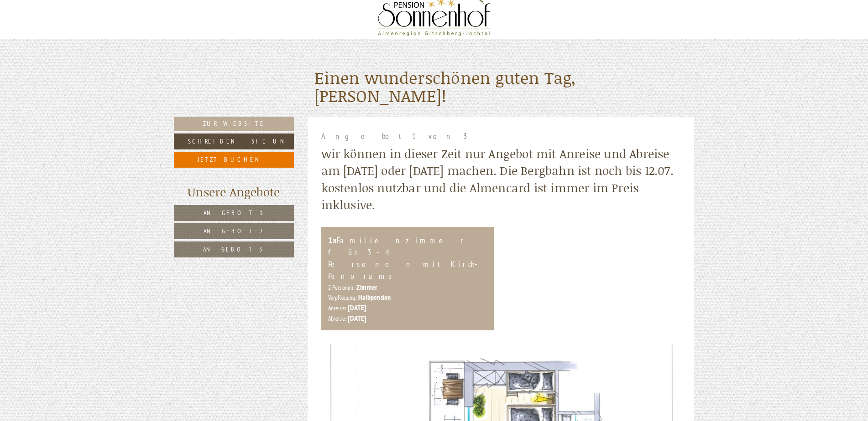 This screenshot has width=868, height=421. I want to click on small: Abreise:, so click(337, 319).